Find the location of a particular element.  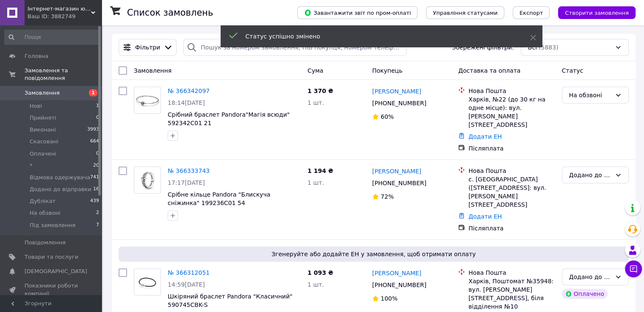

span: Замовлення та повідомлення is located at coordinates (63, 75).